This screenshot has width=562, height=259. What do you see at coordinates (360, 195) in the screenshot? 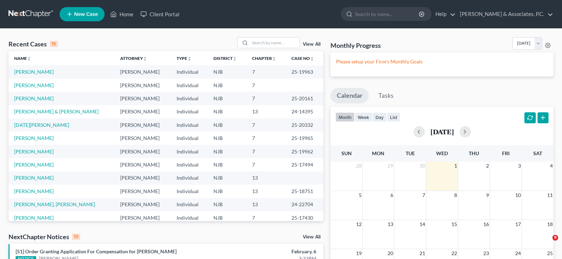
I see `span: 5` at bounding box center [360, 195].